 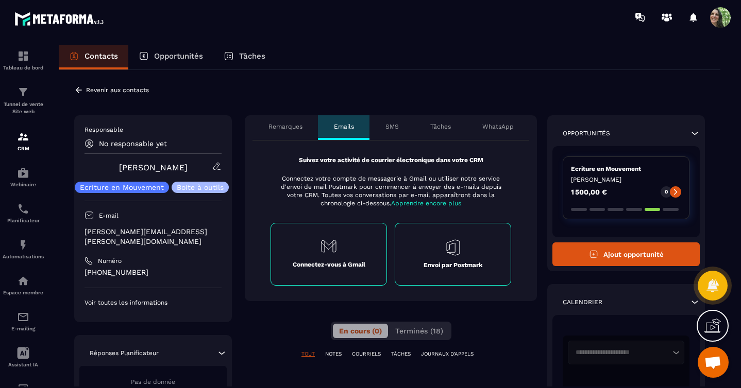 I want to click on p: Connectez votre compte de messagerie à Gmail ou utiliser notre service d'envoi de mail Postmark p..., so click(x=391, y=191).